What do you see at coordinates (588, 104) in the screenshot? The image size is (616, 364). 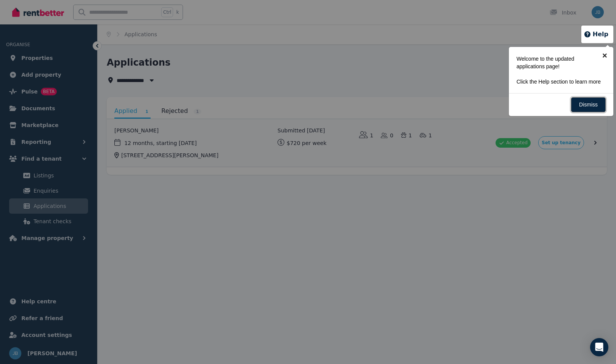 I see `a: Dismiss` at bounding box center [588, 104].